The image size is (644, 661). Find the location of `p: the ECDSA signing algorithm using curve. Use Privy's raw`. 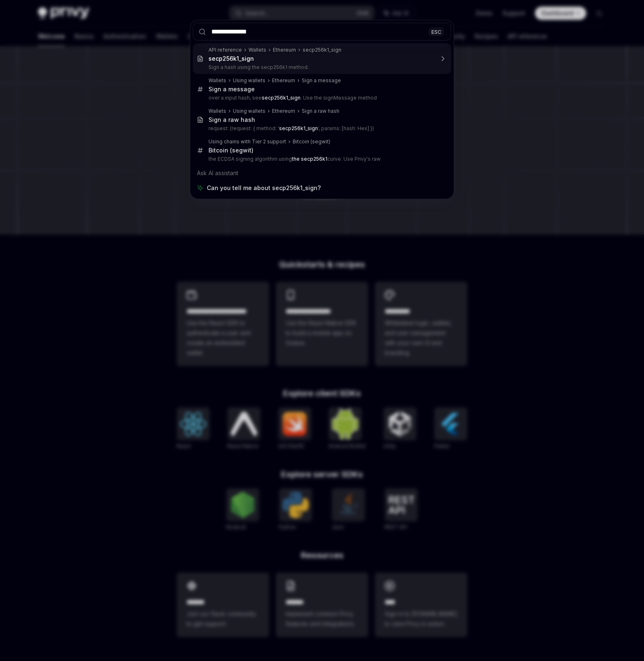

p: the ECDSA signing algorithm using curve. Use Privy's raw is located at coordinates (321, 159).